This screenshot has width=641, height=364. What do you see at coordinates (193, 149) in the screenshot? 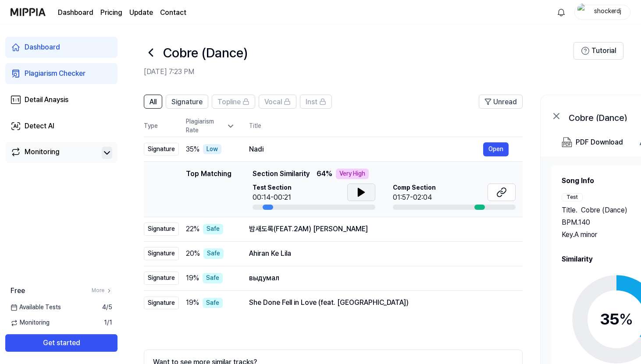
I see `span: 35 %` at bounding box center [193, 149].